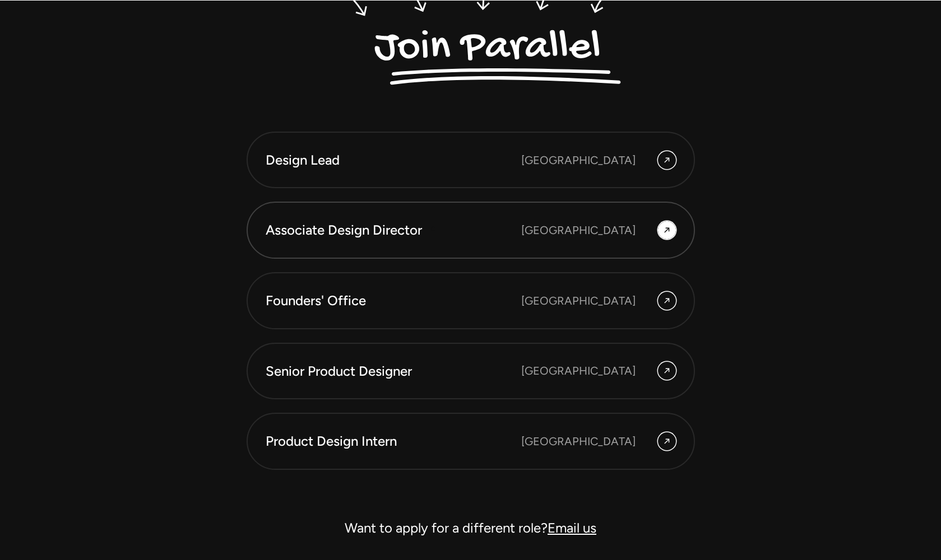 This screenshot has width=941, height=560. Describe the element at coordinates (393, 160) in the screenshot. I see `div: Design Lead` at that location.